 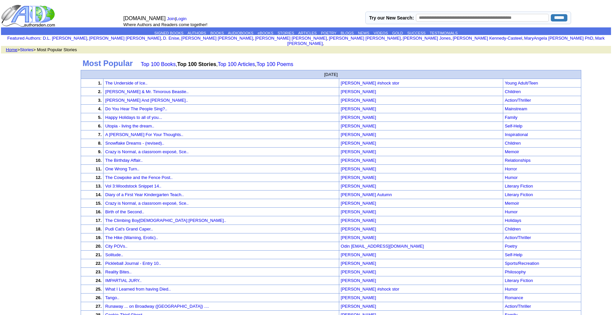 I want to click on font: > > Most Popular Stories, so click(x=39, y=50).